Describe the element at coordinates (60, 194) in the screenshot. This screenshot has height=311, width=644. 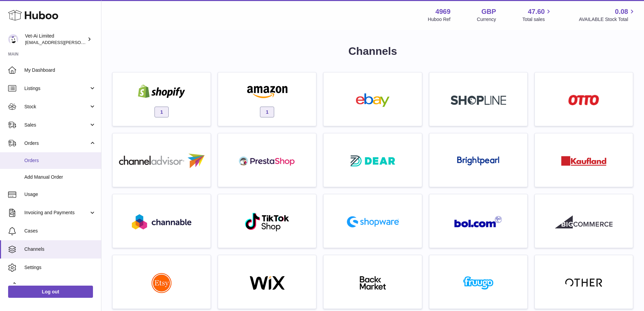
I see `span: Usage` at that location.